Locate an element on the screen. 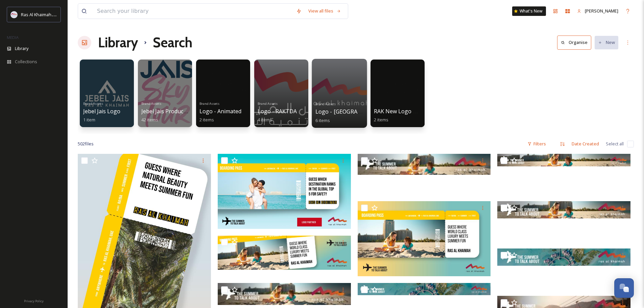  input: Search your library is located at coordinates (193, 11).